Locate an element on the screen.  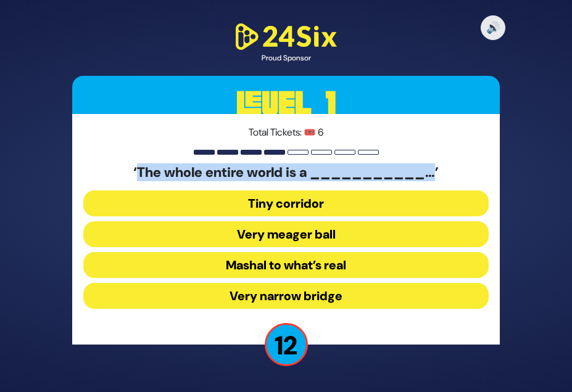
button: Tiny corridor is located at coordinates (286, 203).